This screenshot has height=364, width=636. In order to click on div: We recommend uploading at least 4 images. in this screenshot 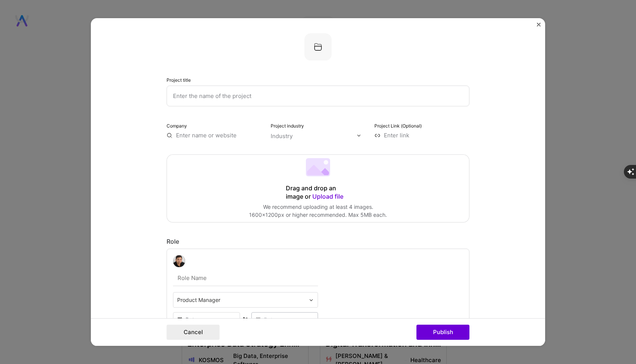, I will do `click(318, 207)`.